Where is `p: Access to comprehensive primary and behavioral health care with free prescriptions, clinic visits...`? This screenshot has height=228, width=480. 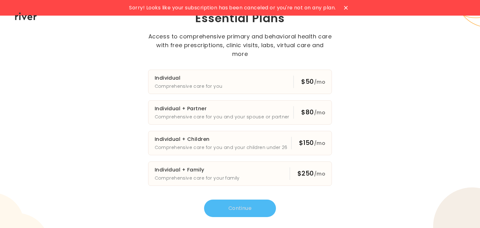 p: Access to comprehensive primary and behavioral health care with free prescriptions, clinic visits... is located at coordinates (240, 45).